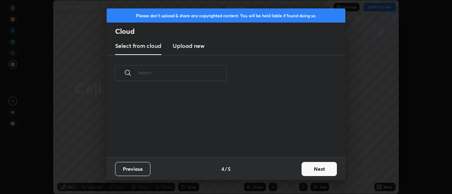 This screenshot has height=194, width=452. Describe the element at coordinates (222, 123) in the screenshot. I see `div: grid` at that location.